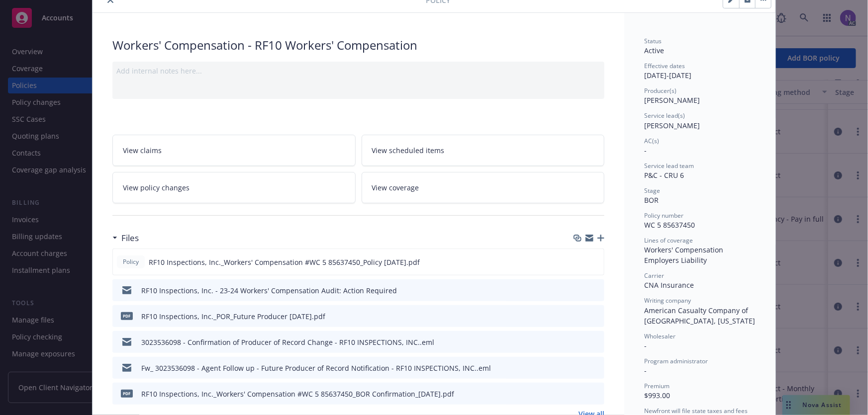 The width and height of the screenshot is (868, 415). Describe the element at coordinates (654, 275) in the screenshot. I see `span: Carrier` at that location.